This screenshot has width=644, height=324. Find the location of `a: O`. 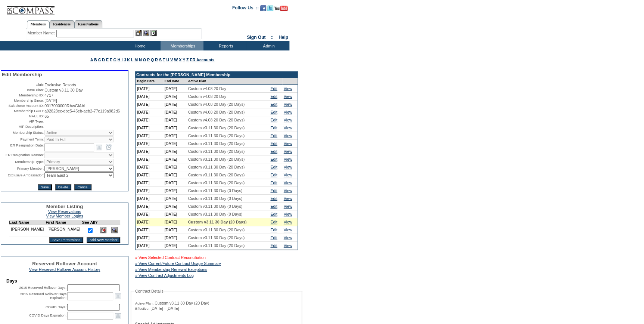

a: O is located at coordinates (144, 60).